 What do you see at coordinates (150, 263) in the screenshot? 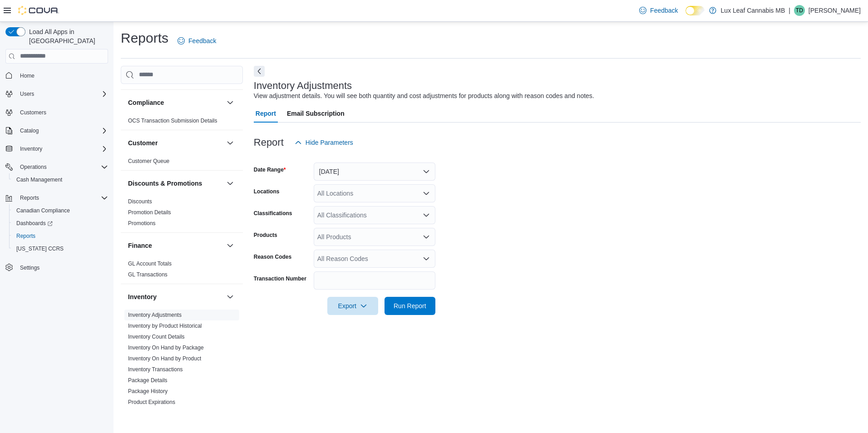
I see `span: GL Account Totals` at bounding box center [150, 263].